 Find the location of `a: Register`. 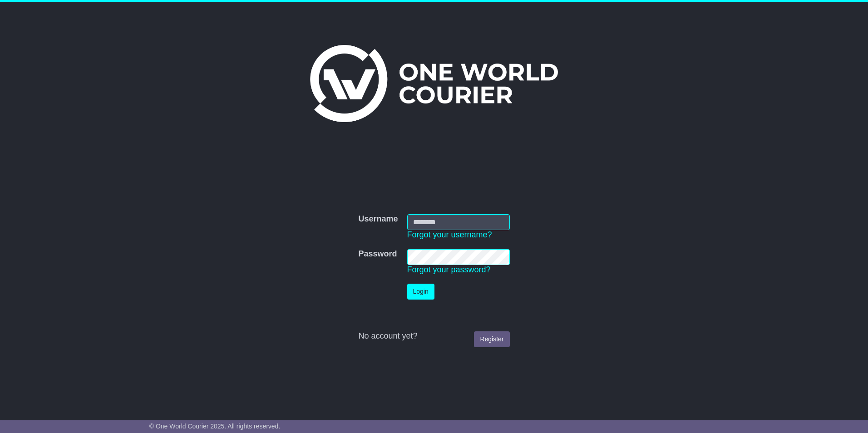

a: Register is located at coordinates (491, 339).